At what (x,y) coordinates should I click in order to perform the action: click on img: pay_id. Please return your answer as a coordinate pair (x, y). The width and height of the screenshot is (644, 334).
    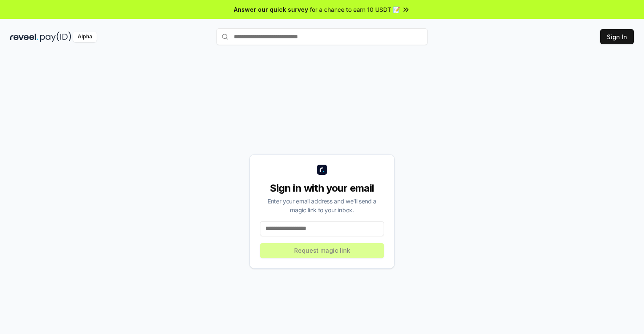
    Looking at the image, I should click on (55, 37).